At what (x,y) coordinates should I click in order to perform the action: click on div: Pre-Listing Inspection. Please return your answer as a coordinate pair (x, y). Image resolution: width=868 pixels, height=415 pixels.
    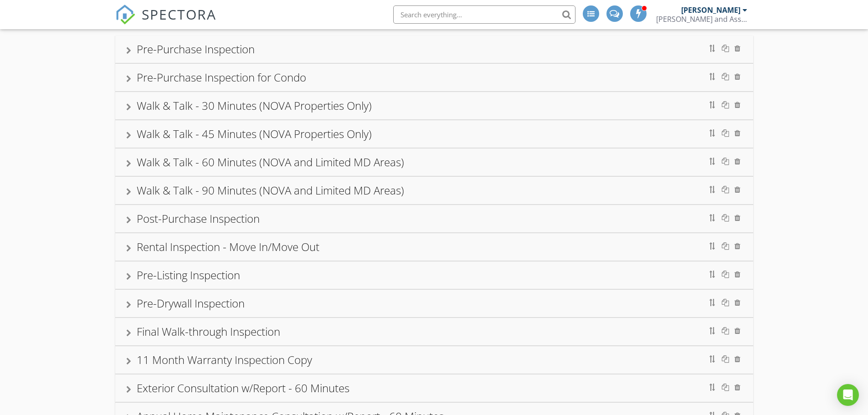
    Looking at the image, I should click on (188, 275).